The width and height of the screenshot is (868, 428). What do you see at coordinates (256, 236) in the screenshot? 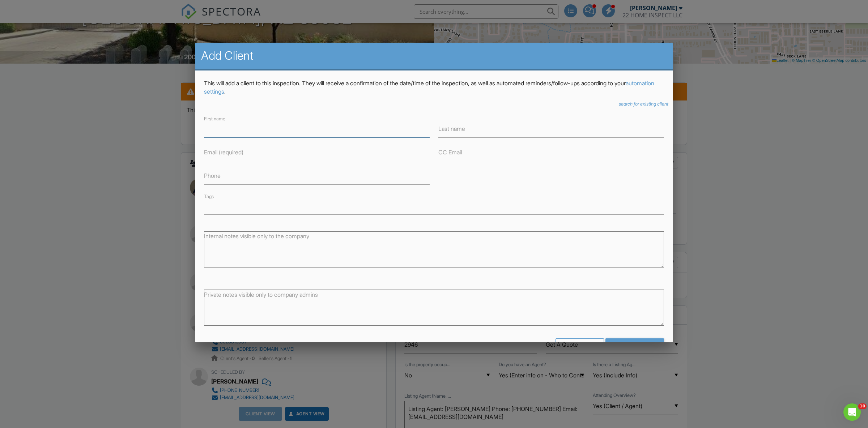
I see `label: Internal notes visible only to the company` at bounding box center [256, 236].